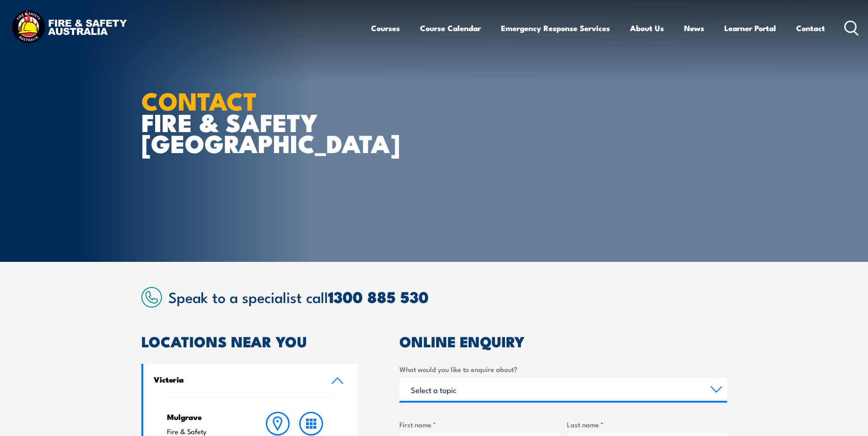 This screenshot has width=868, height=436. What do you see at coordinates (694, 28) in the screenshot?
I see `a: News` at bounding box center [694, 28].